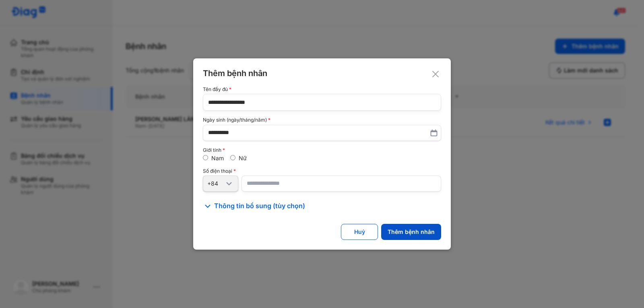 The image size is (644, 308). What do you see at coordinates (217, 158) in the screenshot?
I see `label: Nam` at bounding box center [217, 158].